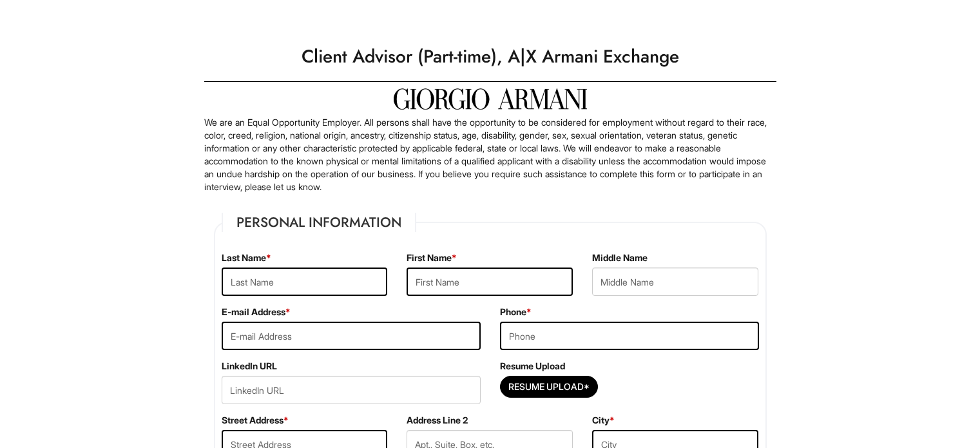 Image resolution: width=980 pixels, height=448 pixels. Describe the element at coordinates (490, 282) in the screenshot. I see `input: First Name` at that location.